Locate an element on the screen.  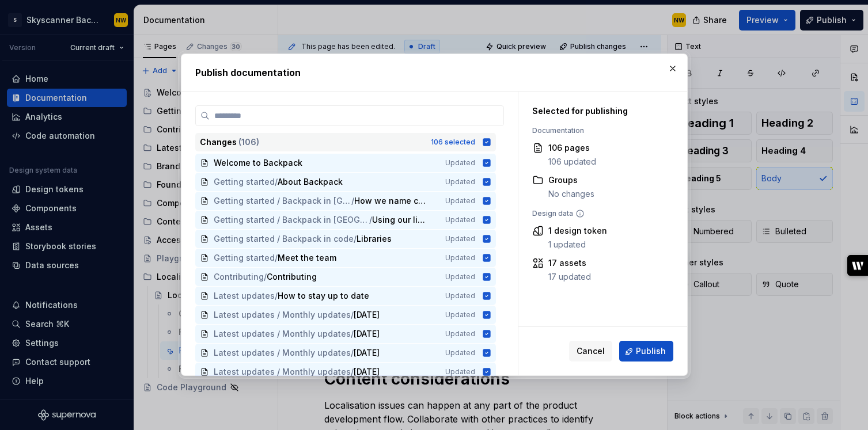
div: Selected for publishing is located at coordinates (600, 111).